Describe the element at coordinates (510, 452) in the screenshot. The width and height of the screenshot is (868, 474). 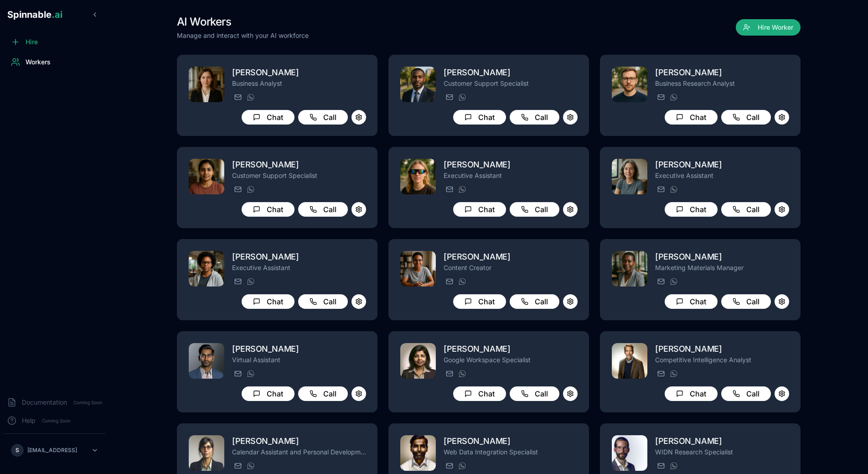
I see `p: Web Data Integration Specialist` at that location.